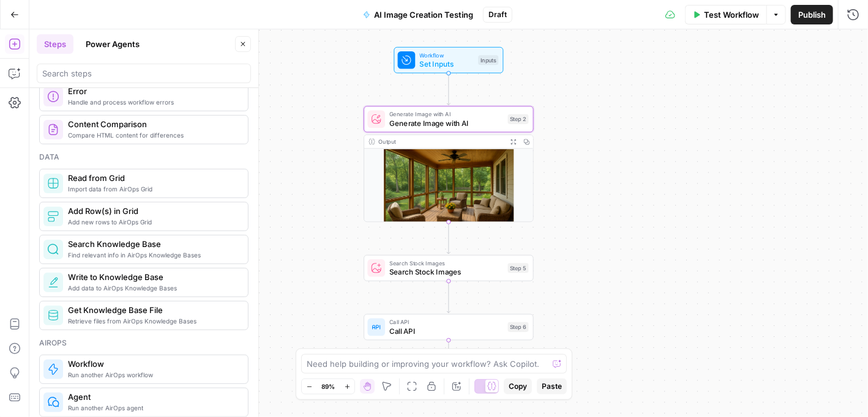 The width and height of the screenshot is (868, 417). Describe the element at coordinates (153, 178) in the screenshot. I see `span: Read from Grid` at that location.